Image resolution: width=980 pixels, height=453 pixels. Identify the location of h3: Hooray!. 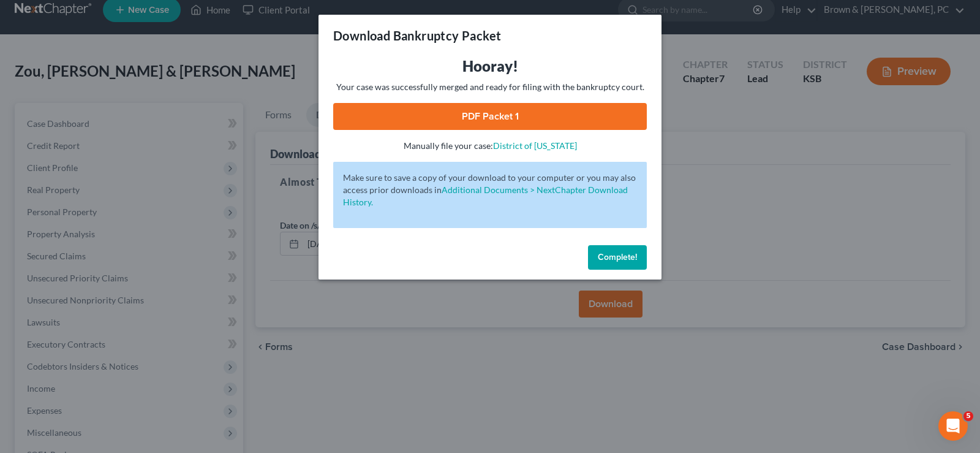
(490, 66).